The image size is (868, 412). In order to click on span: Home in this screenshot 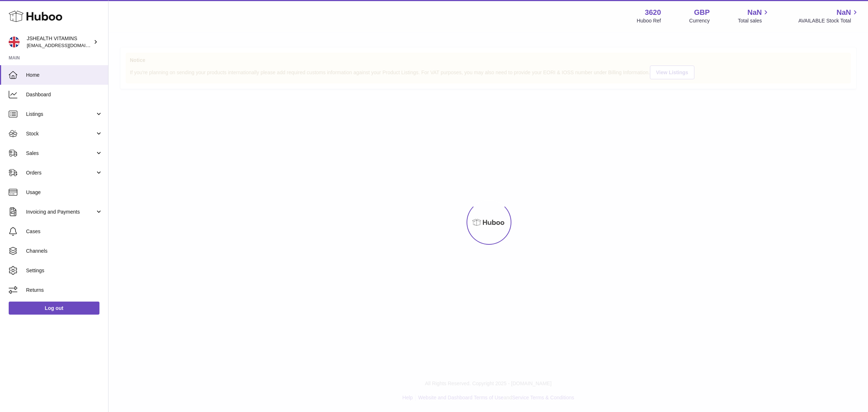, I will do `click(64, 75)`.